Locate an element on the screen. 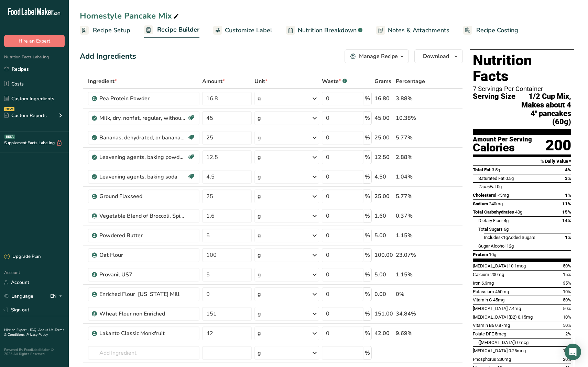 This screenshot has width=588, height=367. div: 0% is located at coordinates (413, 294).